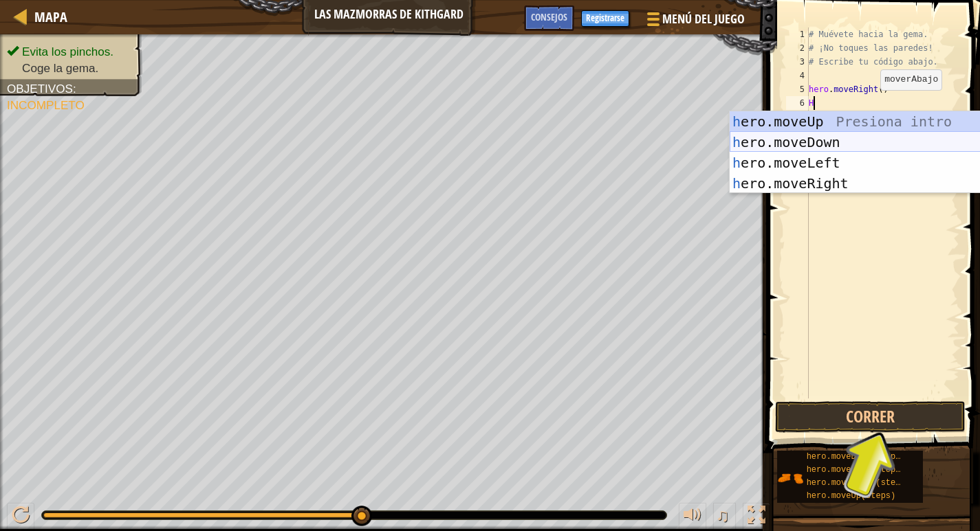  I want to click on span: hero.moveDown(steps), so click(856, 457).